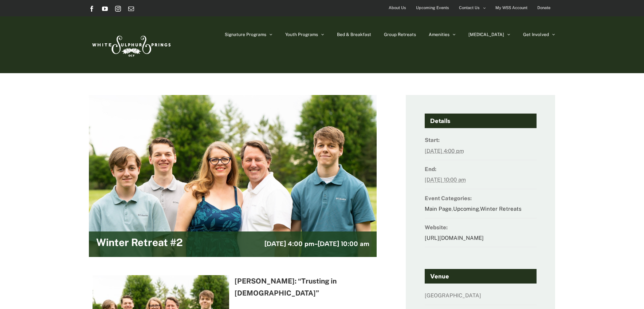  Describe the element at coordinates (105, 9) in the screenshot. I see `a: YouTube` at that location.